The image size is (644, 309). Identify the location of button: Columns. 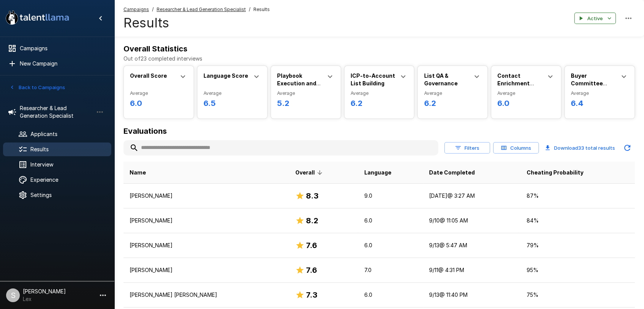
(516, 148).